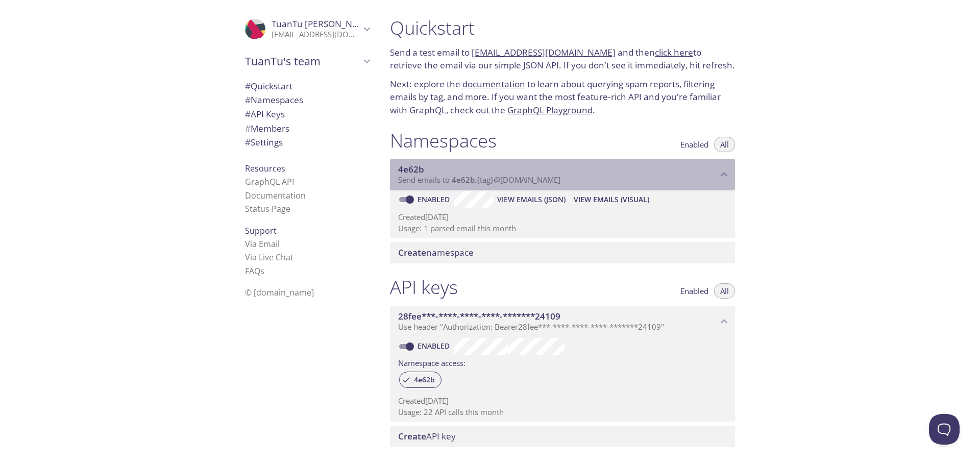 This screenshot has width=980, height=465. I want to click on div: 4e62b namespace, so click(563, 175).